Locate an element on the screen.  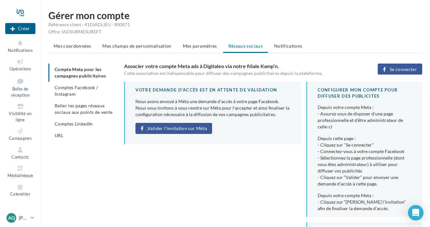
span: Mes paramètres is located at coordinates (200, 46).